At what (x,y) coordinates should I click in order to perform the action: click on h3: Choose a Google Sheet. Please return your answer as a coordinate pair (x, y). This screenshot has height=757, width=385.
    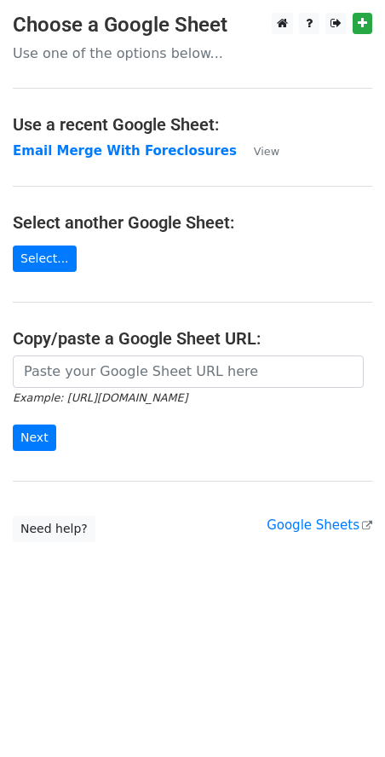
    Looking at the image, I should click on (193, 25).